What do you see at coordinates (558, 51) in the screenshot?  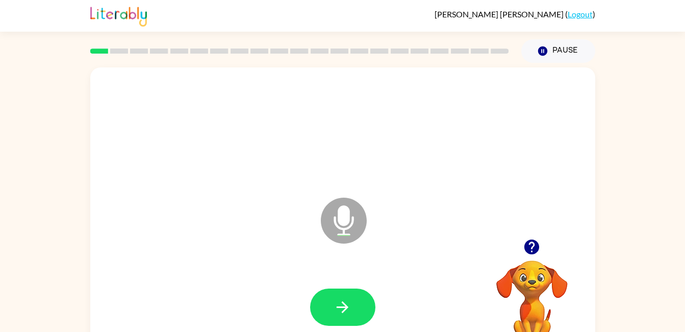 I see `button: Pause` at bounding box center [558, 51].